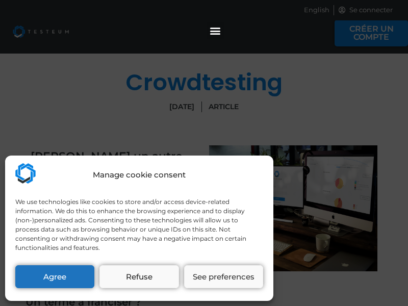 The image size is (408, 306). Describe the element at coordinates (139, 225) in the screenshot. I see `div: We use technologies like cookies to store and/or access device-related information. We do this to...` at that location.